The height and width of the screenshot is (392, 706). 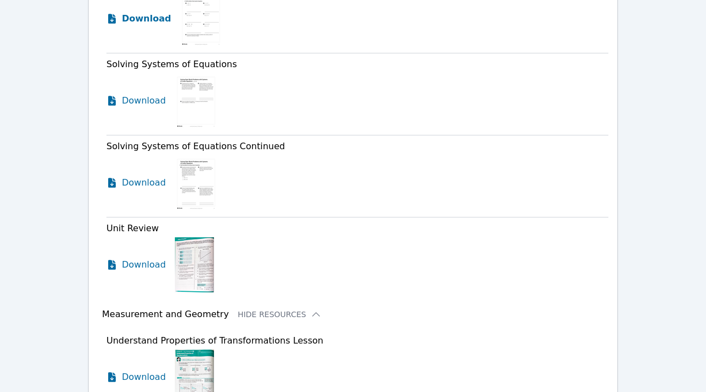 I want to click on button: Hide Resources, so click(x=279, y=315).